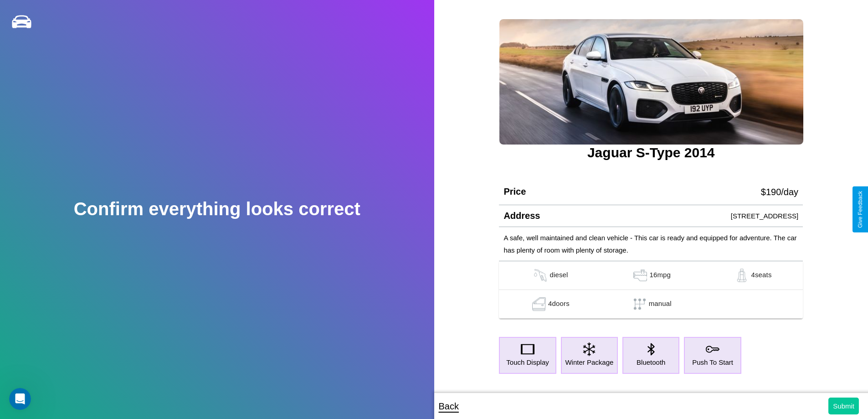  What do you see at coordinates (761, 276) in the screenshot?
I see `p: 4 seats` at bounding box center [761, 276].